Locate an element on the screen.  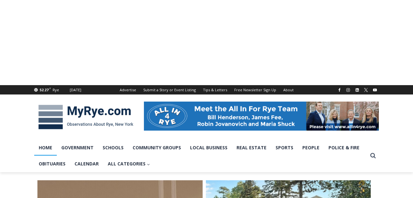
a: Sports is located at coordinates (284, 148).